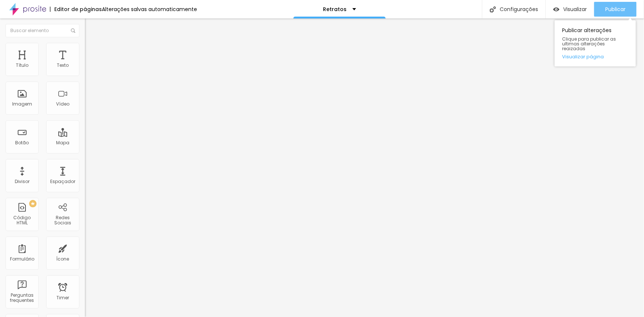  I want to click on div: Timer, so click(63, 298).